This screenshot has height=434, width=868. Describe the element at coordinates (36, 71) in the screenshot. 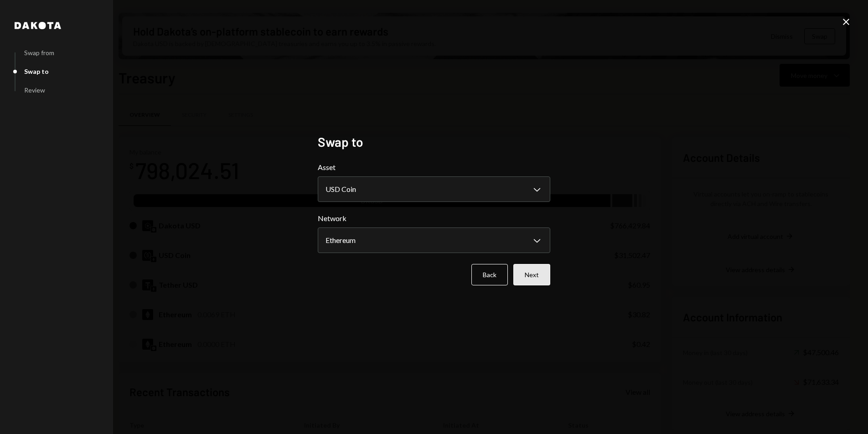

I see `div: Swap to` at that location.